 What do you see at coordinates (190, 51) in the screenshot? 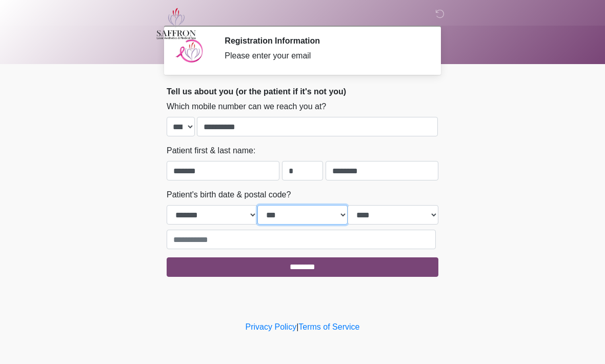
I see `img: Agent Avatar` at bounding box center [190, 51].